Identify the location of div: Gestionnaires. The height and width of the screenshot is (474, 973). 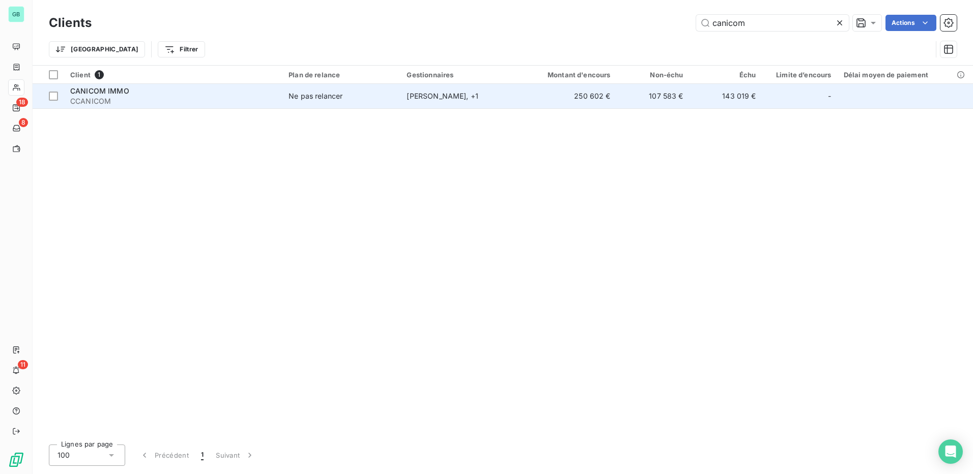
(459, 75).